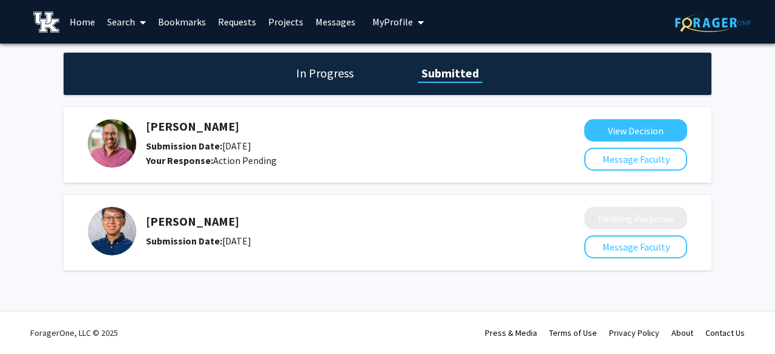 Image resolution: width=775 pixels, height=354 pixels. What do you see at coordinates (237, 22) in the screenshot?
I see `a: Requests` at bounding box center [237, 22].